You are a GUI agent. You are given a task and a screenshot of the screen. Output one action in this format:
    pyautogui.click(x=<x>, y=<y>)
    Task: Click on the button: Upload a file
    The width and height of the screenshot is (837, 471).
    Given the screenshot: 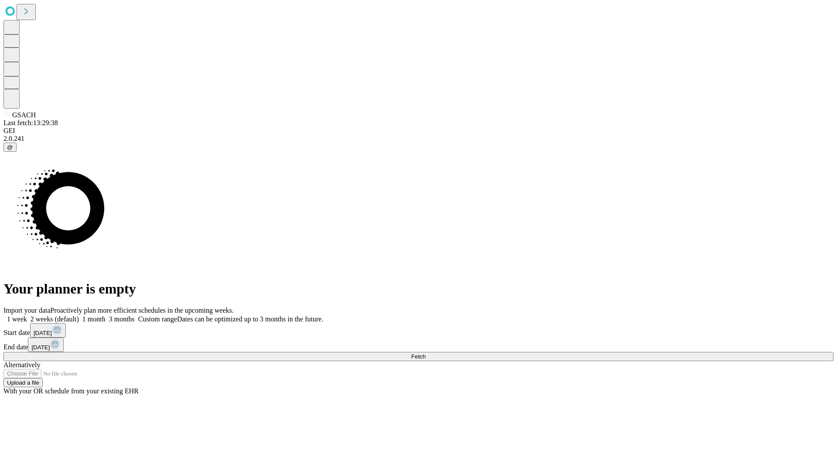 What is the action you would take?
    pyautogui.click(x=23, y=382)
    